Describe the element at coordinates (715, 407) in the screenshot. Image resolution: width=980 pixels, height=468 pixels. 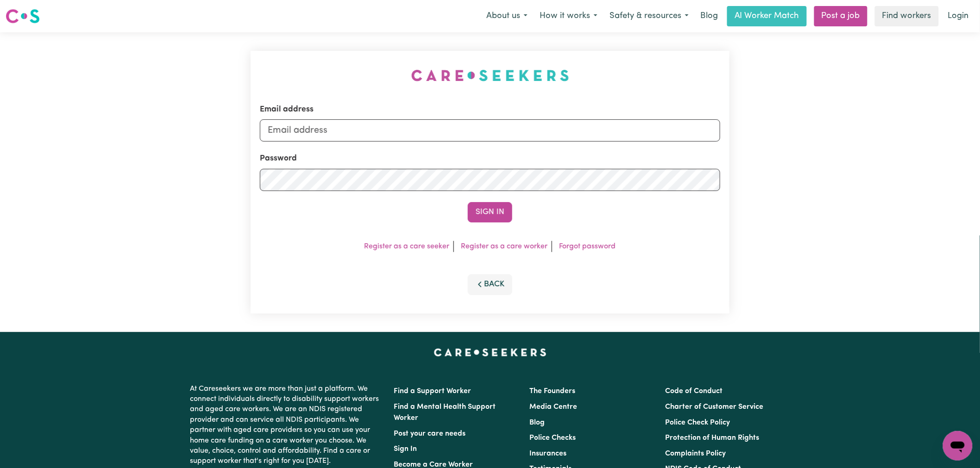
I see `a: Charter of Customer Service` at that location.